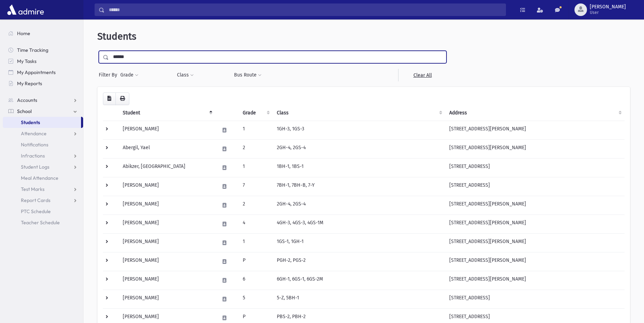 This screenshot has height=323, width=644. Describe the element at coordinates (43, 223) in the screenshot. I see `a: Teacher Schedule` at that location.